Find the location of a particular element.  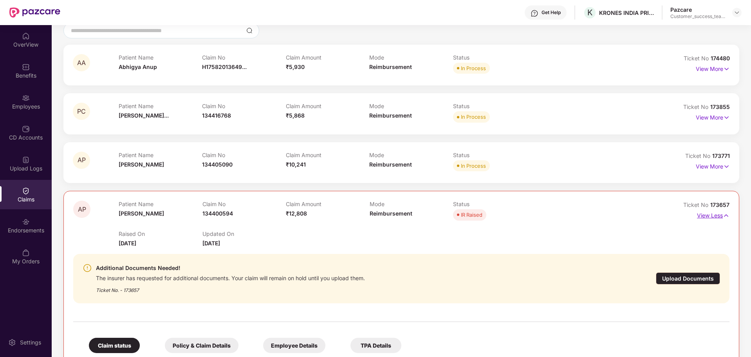

span: K is located at coordinates (589, 13).